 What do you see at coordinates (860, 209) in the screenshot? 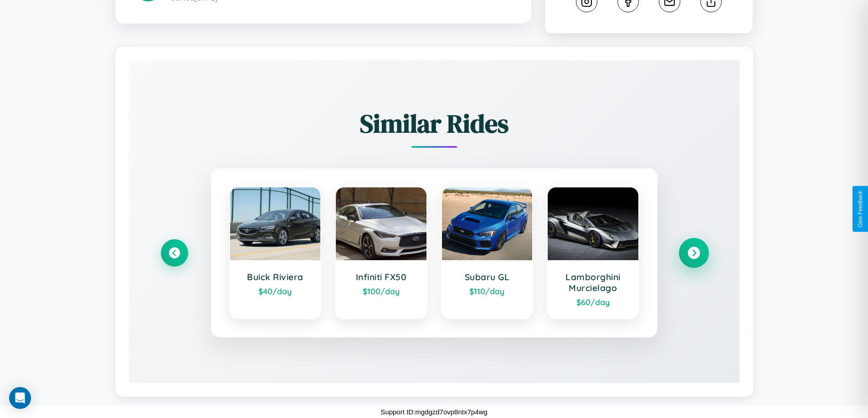
I see `div: Give Feedback` at bounding box center [860, 209].